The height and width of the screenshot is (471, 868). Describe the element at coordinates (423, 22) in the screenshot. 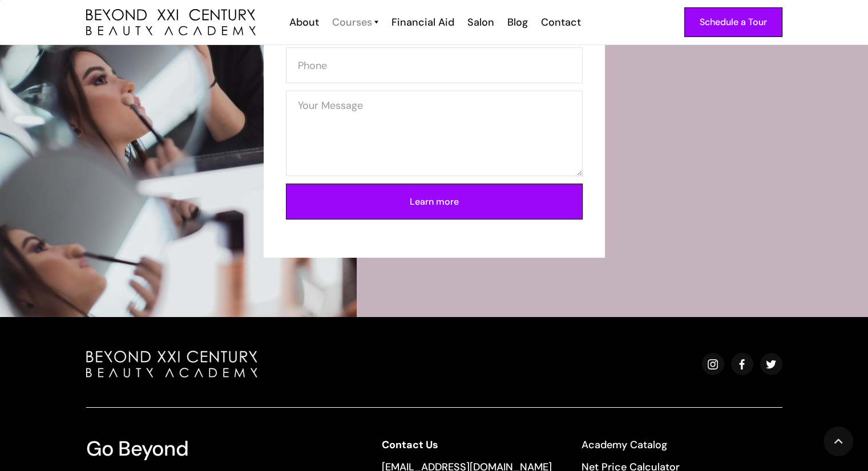

I see `div: Financial Aid` at that location.